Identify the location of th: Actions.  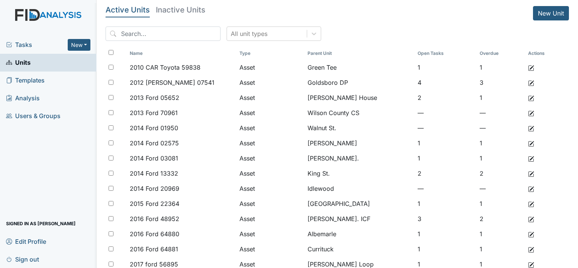
(544, 53).